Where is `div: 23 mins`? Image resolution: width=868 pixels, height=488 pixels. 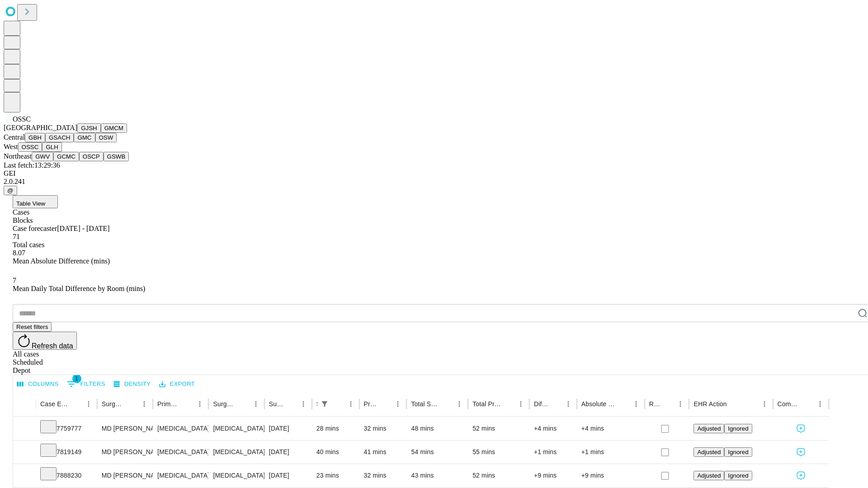 div: 23 mins is located at coordinates (335, 476).